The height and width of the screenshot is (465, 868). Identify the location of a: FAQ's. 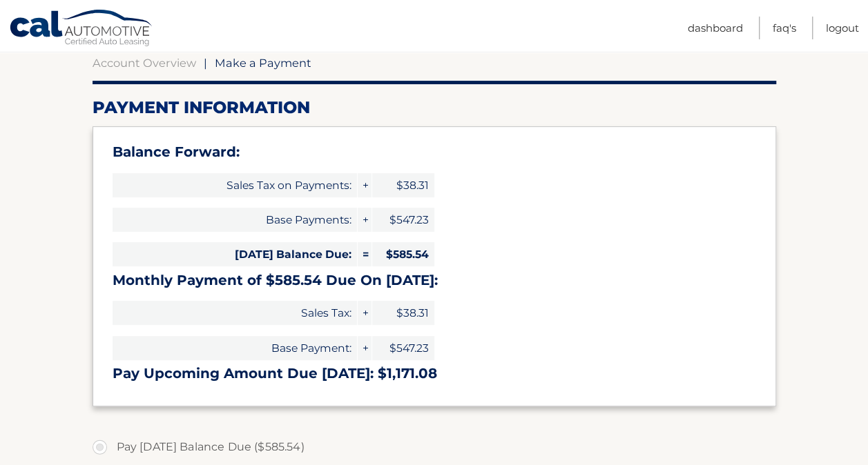
(784, 28).